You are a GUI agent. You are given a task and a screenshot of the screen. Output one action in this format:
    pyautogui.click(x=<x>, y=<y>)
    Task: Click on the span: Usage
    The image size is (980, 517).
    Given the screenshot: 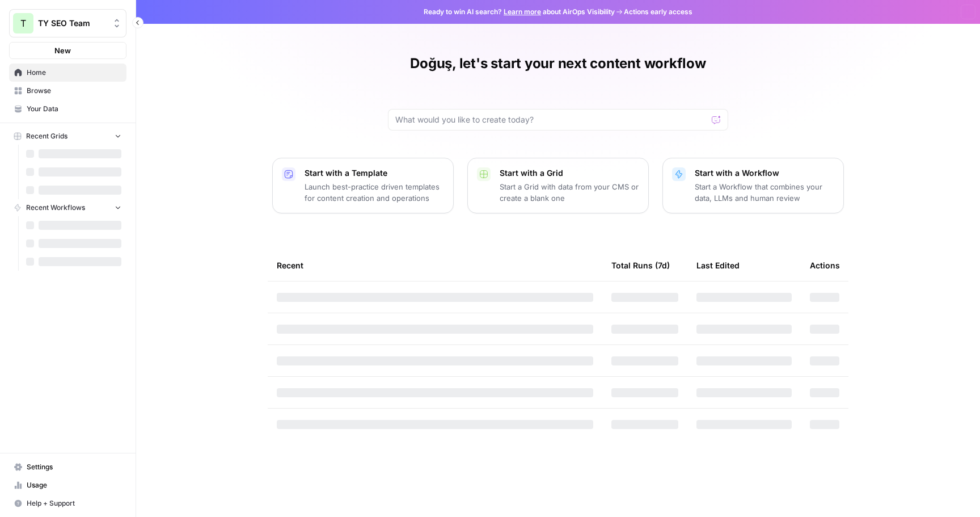 What is the action you would take?
    pyautogui.click(x=73, y=485)
    